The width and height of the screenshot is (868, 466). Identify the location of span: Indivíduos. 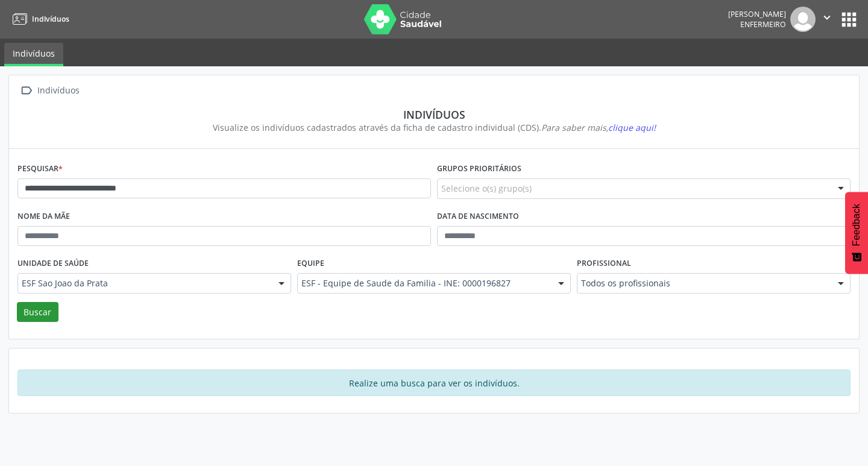
(51, 19).